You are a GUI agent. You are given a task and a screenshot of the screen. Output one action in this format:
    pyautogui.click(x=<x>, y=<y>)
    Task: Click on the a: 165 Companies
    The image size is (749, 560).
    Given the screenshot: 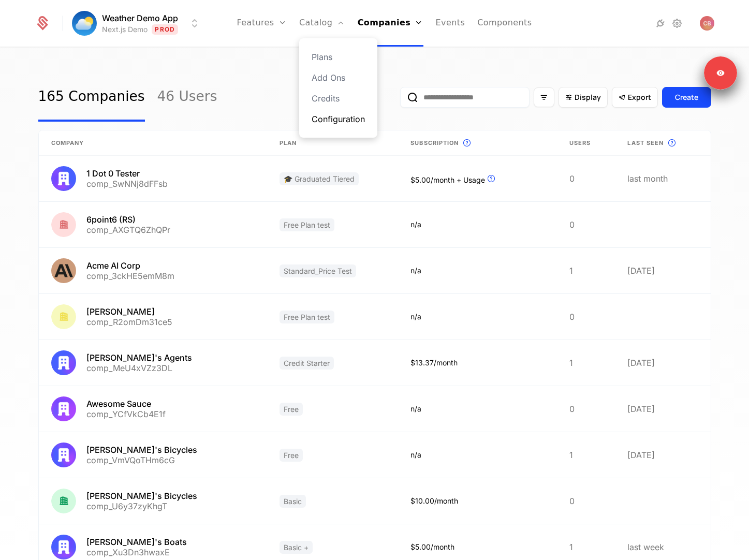 What is the action you would take?
    pyautogui.click(x=92, y=97)
    